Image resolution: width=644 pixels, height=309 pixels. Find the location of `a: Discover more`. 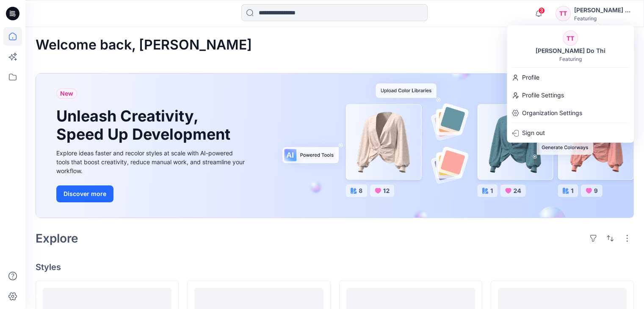

a: Discover more is located at coordinates (152, 194).